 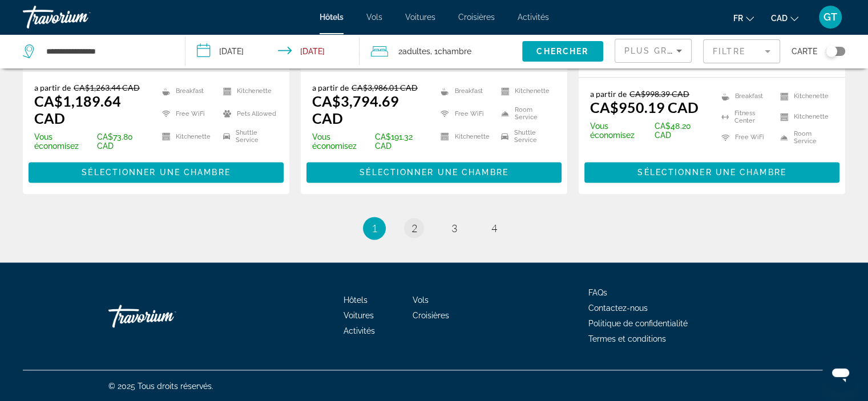 What do you see at coordinates (370, 142) in the screenshot?
I see `p: CA$191.32 CAD` at bounding box center [370, 142].